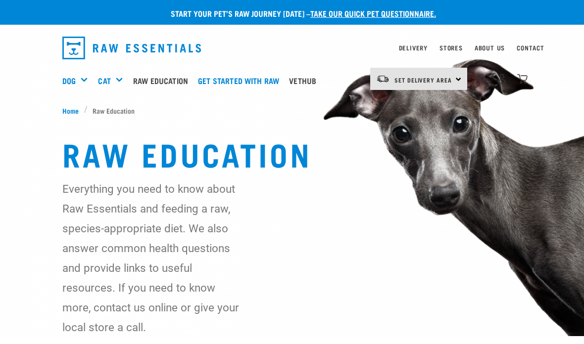 Image resolution: width=584 pixels, height=344 pixels. What do you see at coordinates (241, 81) in the screenshot?
I see `a: Get started with Raw` at bounding box center [241, 81].